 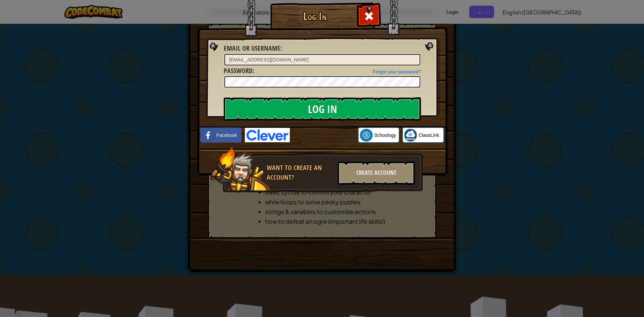 I want to click on span: ClassLink, so click(x=429, y=135).